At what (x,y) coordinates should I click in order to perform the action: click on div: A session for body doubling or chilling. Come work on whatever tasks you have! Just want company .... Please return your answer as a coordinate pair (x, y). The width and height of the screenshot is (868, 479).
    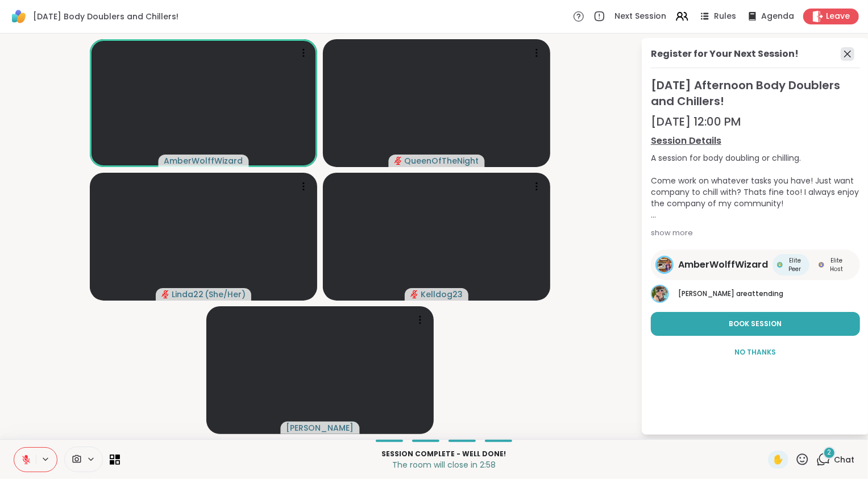
    Looking at the image, I should click on (756, 187).